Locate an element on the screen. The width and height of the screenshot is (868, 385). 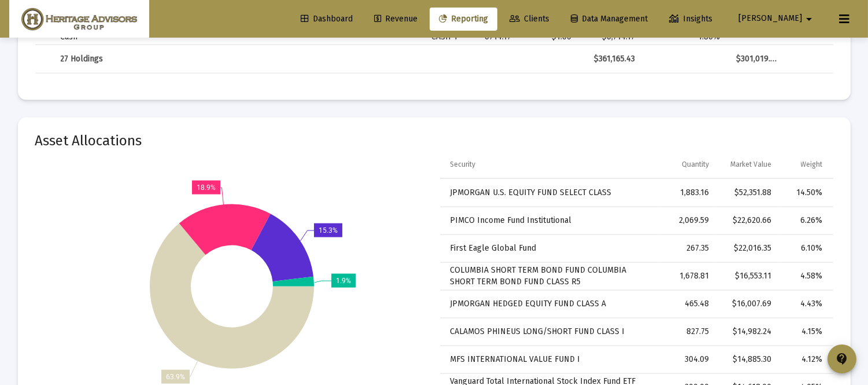
span: Revenue is located at coordinates (396, 18).